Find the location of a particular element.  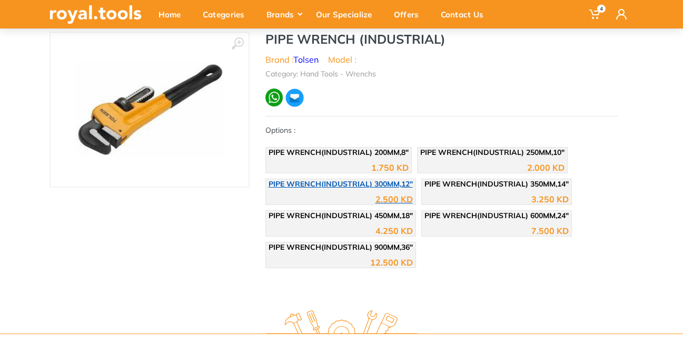

span: PIPE WRENCH(INDUSTRIAL) 200MM,8" is located at coordinates (339, 152).